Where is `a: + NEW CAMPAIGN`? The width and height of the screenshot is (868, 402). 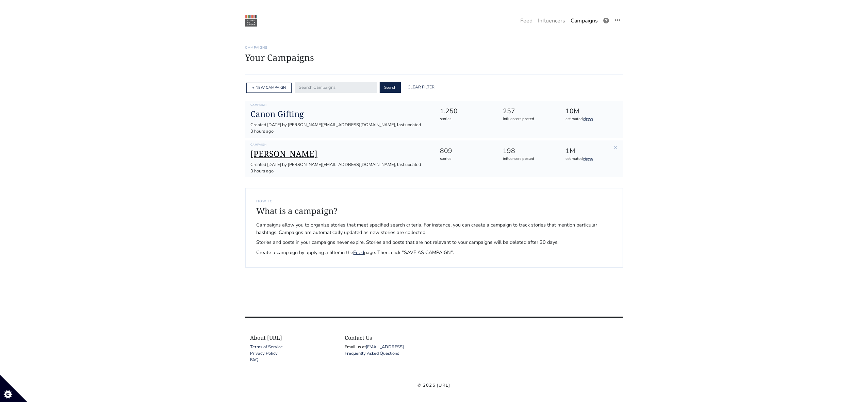 a: + NEW CAMPAIGN is located at coordinates (269, 88).